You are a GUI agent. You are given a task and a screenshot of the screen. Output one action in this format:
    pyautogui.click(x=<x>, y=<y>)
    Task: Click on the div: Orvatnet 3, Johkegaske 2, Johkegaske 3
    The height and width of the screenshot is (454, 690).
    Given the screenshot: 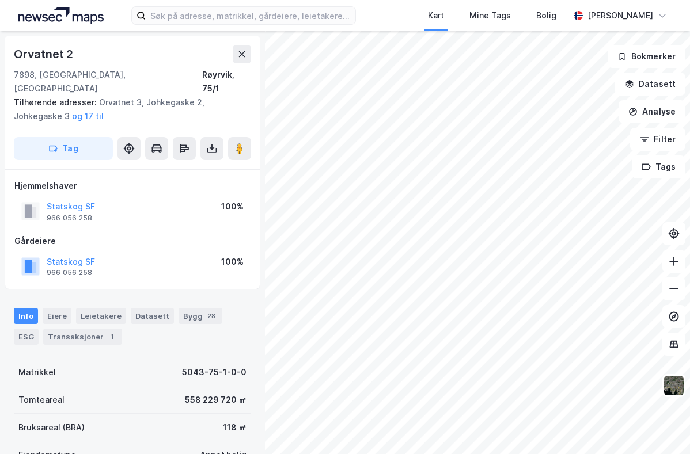 What is the action you would take?
    pyautogui.click(x=128, y=109)
    